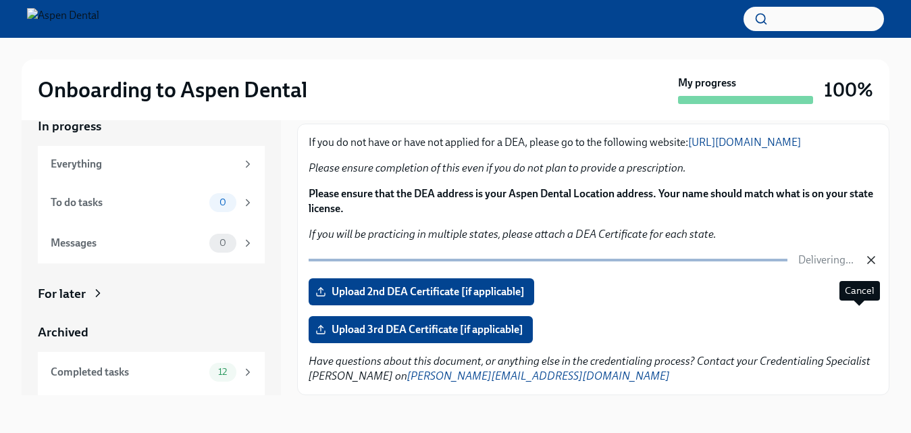 Image resolution: width=911 pixels, height=433 pixels. I want to click on a: Completed tasks12, so click(151, 372).